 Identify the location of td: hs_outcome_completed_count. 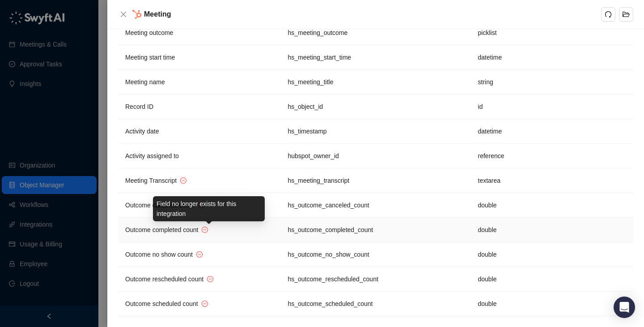
(375, 230).